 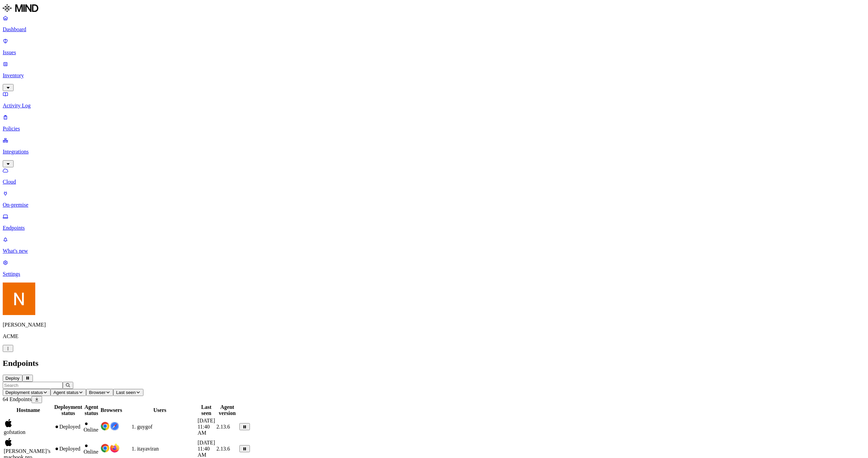 I want to click on p: Integrations, so click(x=434, y=152).